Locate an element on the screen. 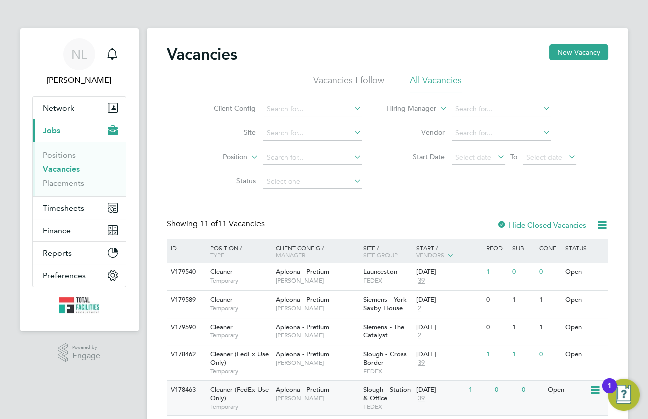  div: Reqd is located at coordinates (497, 248).